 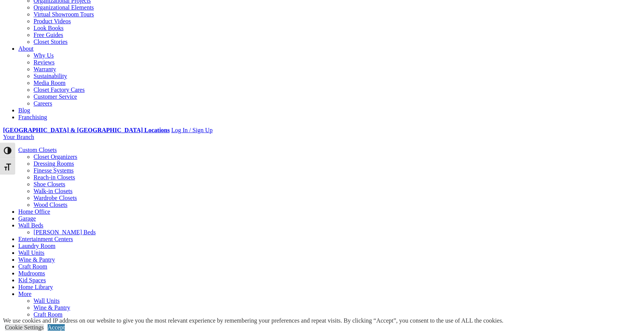 What do you see at coordinates (55, 97) in the screenshot?
I see `a: Customer Service` at bounding box center [55, 97].